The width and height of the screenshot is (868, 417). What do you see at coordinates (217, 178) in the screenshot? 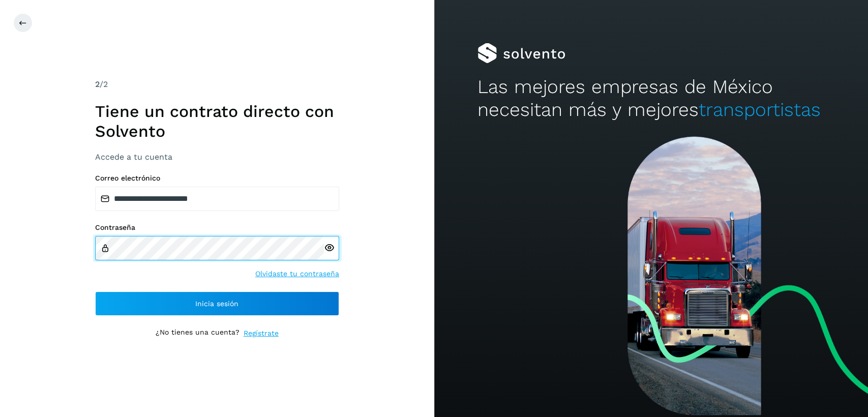
I see `label: Correo electrónico` at bounding box center [217, 178].